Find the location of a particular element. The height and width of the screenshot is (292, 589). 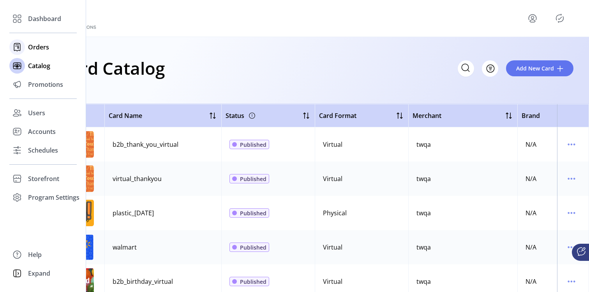

div: Status is located at coordinates (241, 116).